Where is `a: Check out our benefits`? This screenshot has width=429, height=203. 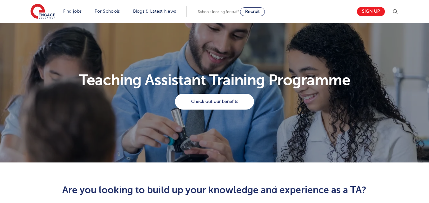 a: Check out our benefits is located at coordinates (214, 102).